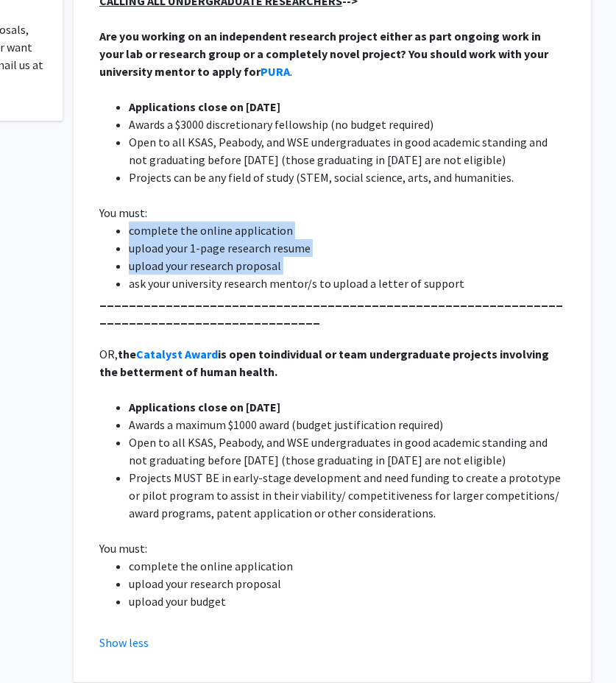  I want to click on li: Awards a $3000 discretionary fellowship (no budget required), so click(346, 124).